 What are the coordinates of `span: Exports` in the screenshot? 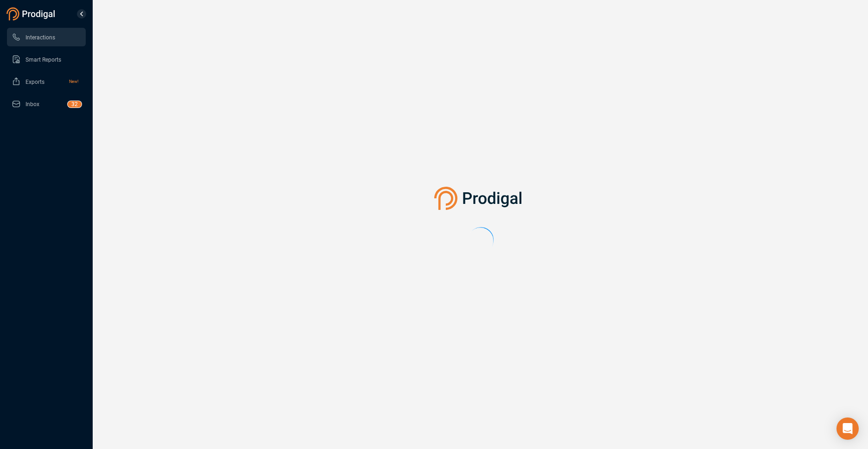 It's located at (35, 82).